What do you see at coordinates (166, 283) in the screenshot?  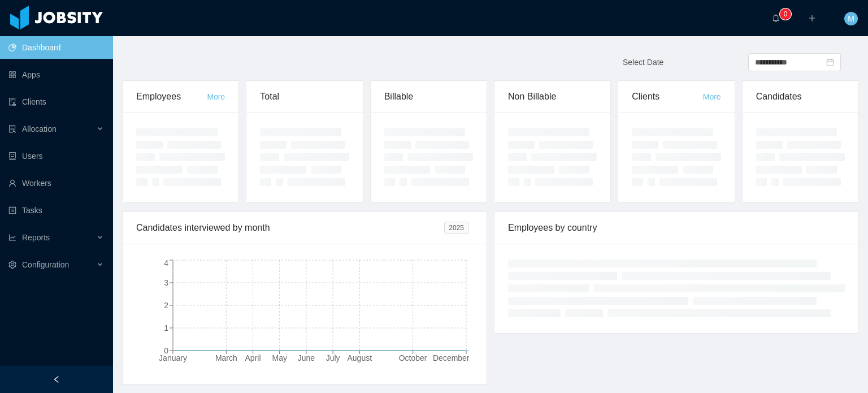 I see `tspan: 3` at bounding box center [166, 283].